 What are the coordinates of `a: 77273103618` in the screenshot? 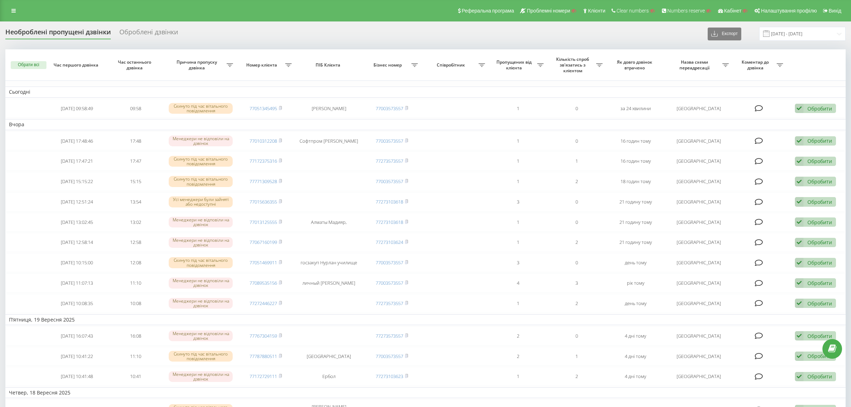 It's located at (389, 201).